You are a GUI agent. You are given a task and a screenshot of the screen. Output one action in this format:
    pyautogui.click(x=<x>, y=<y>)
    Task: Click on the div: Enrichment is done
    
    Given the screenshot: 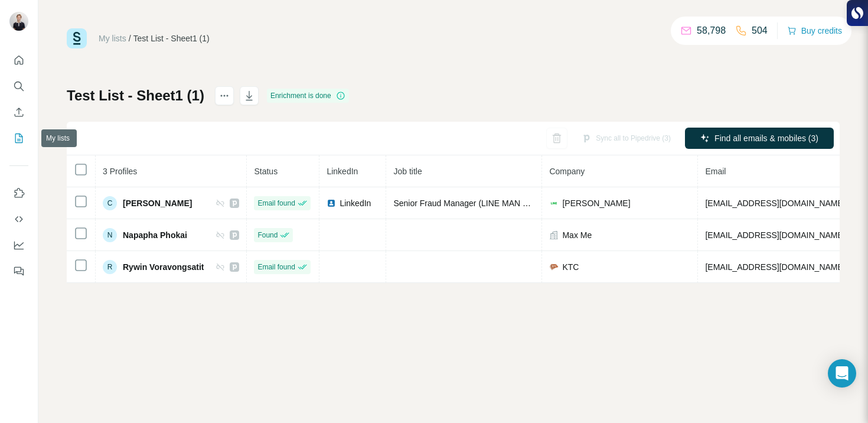 What is the action you would take?
    pyautogui.click(x=307, y=96)
    